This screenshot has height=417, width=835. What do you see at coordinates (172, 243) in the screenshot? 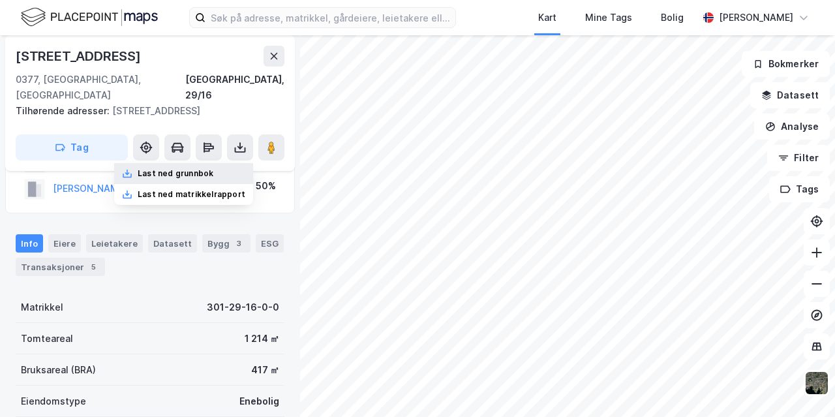
I see `div: Datasett` at bounding box center [172, 243].